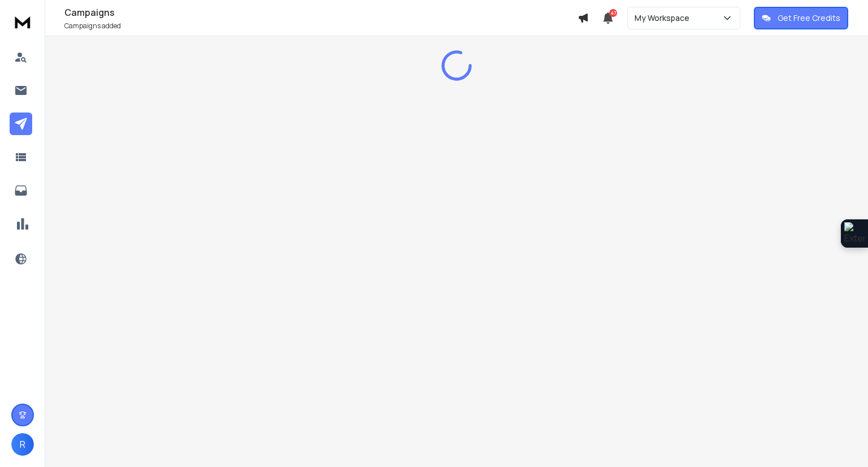 Image resolution: width=868 pixels, height=467 pixels. I want to click on p: Get Free Credits, so click(809, 18).